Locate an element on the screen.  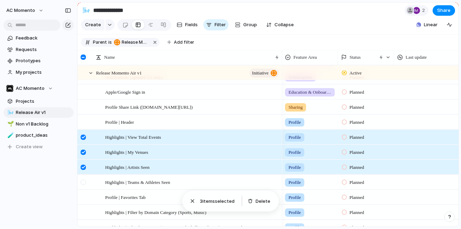
span: Filter is located at coordinates (220, 25).